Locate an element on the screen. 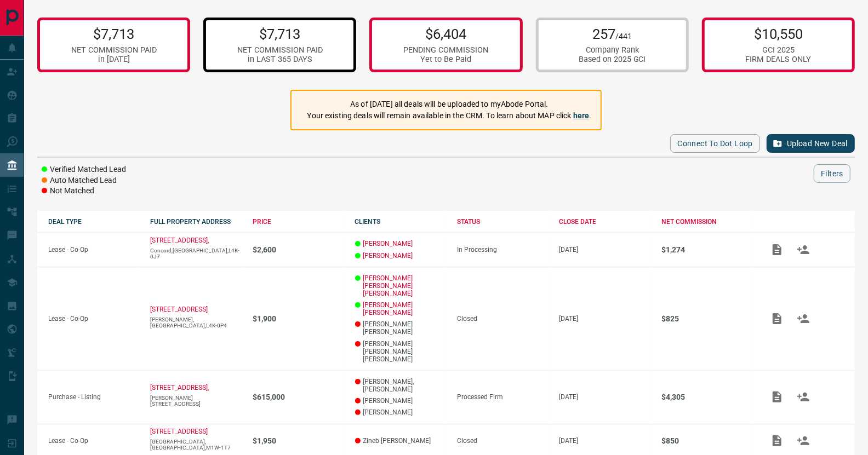  div: Processed Firm is located at coordinates (502, 397).